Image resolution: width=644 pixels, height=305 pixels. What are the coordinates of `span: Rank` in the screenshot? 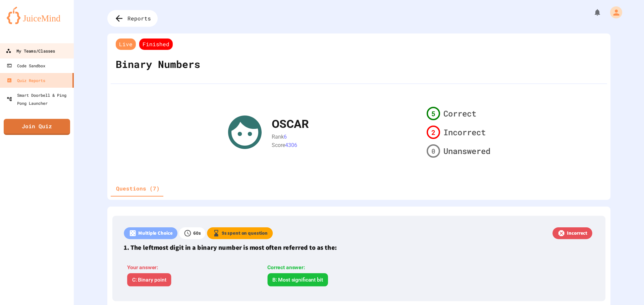 It's located at (278, 136).